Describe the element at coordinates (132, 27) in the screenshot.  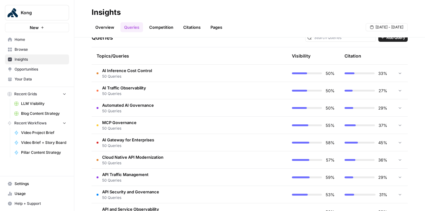
I see `a: Queries` at that location.